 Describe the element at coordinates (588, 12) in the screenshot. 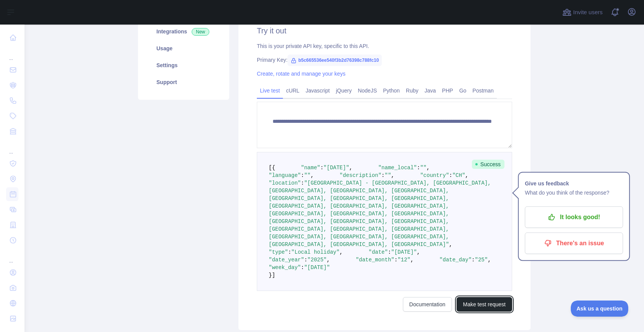

I see `span: Invite users` at that location.